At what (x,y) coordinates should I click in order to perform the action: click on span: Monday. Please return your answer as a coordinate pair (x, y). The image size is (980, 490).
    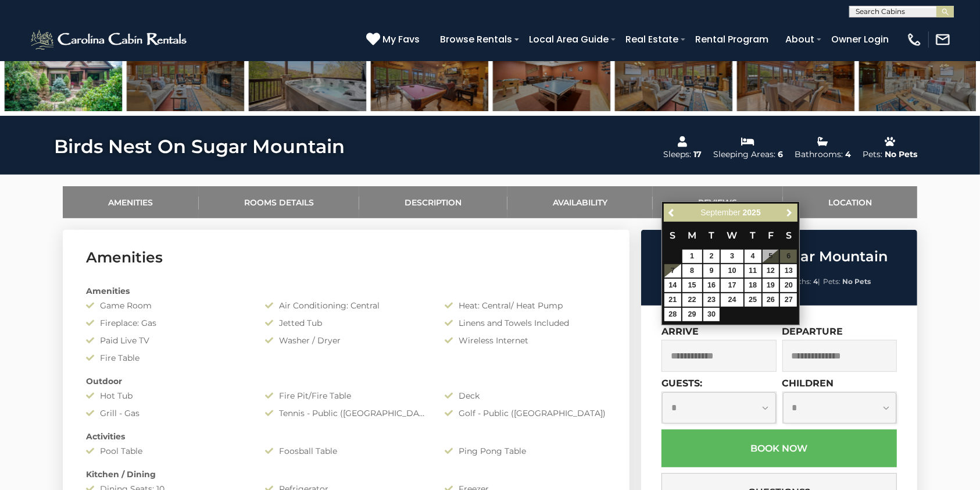
    Looking at the image, I should click on (691, 235).